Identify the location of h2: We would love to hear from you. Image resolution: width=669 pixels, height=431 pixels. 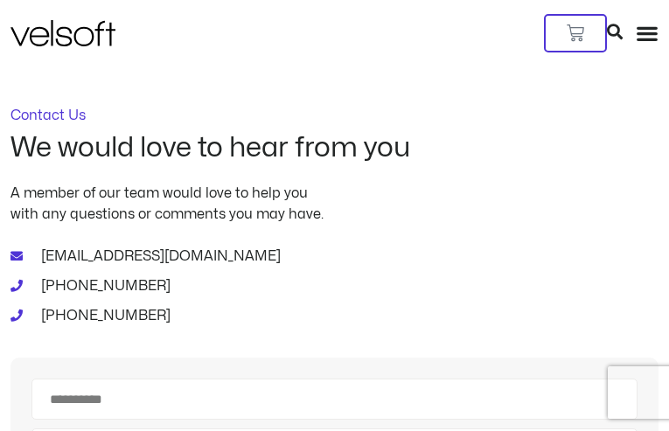
(334, 148).